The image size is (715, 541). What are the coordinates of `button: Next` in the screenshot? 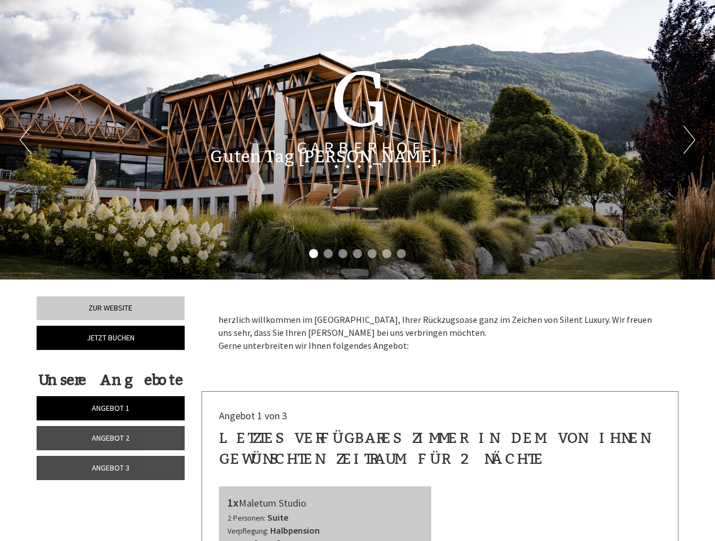 It's located at (689, 140).